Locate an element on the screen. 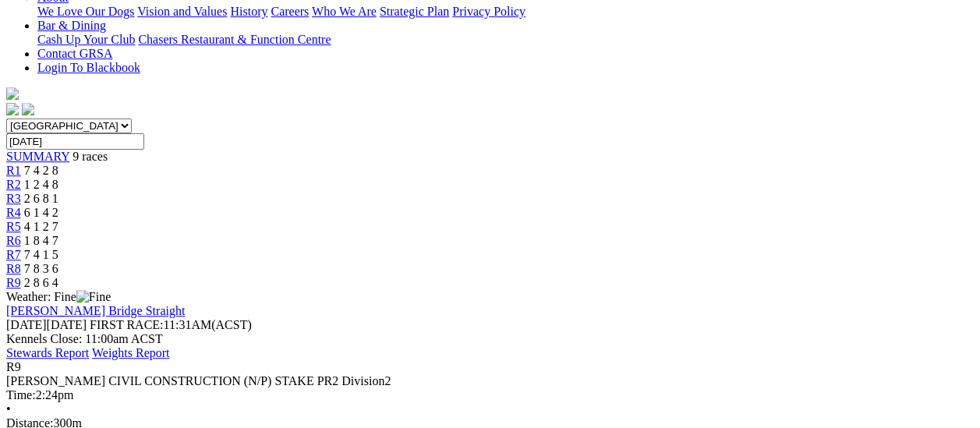 The width and height of the screenshot is (980, 428). a: R1 is located at coordinates (13, 170).